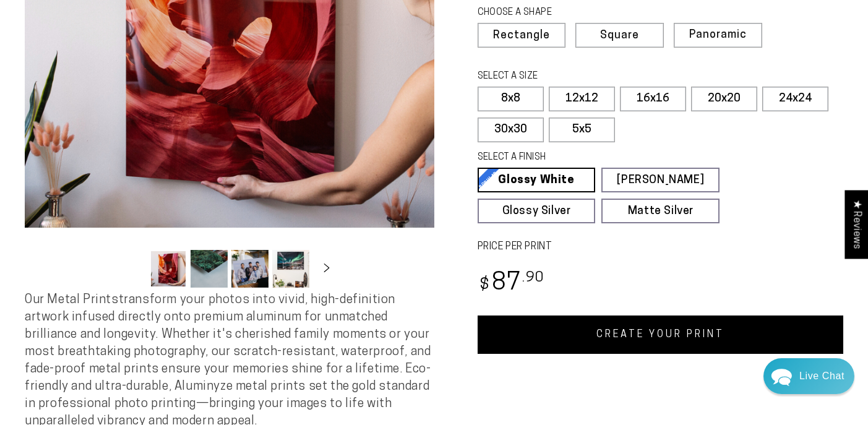 The height and width of the screenshot is (425, 868). What do you see at coordinates (795, 99) in the screenshot?
I see `label: 24x24` at bounding box center [795, 99].